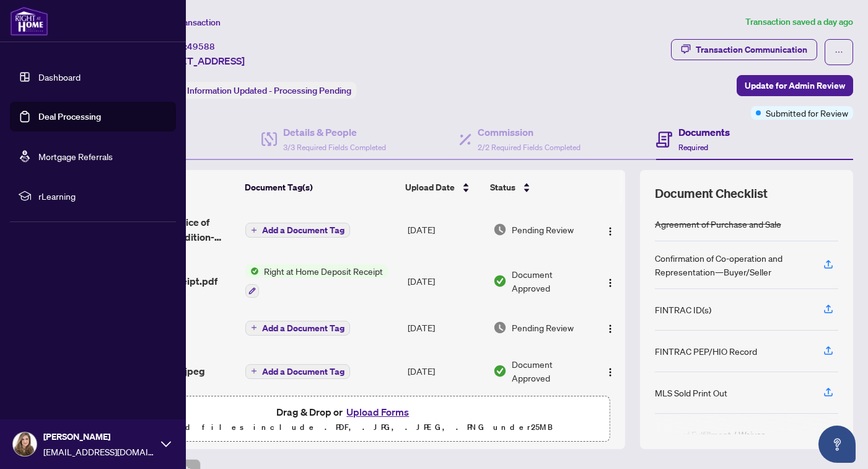 The image size is (868, 469). Describe the element at coordinates (344, 427) in the screenshot. I see `p: Supported files include .PDF, .JPG, .JPEG, .PNG under 25 MB` at that location.